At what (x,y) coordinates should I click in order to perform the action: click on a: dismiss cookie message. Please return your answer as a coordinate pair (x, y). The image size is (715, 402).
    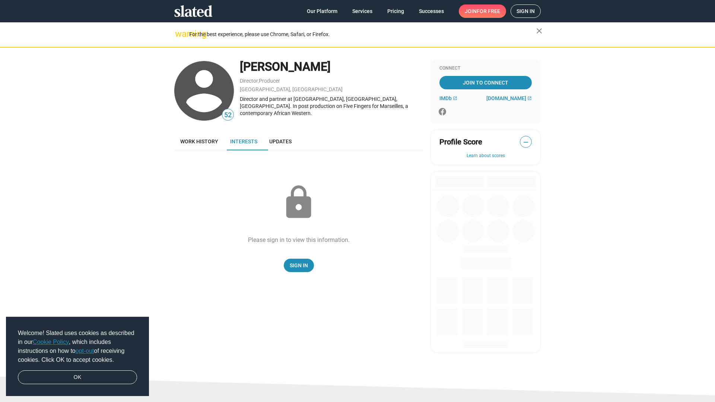
    Looking at the image, I should click on (77, 377).